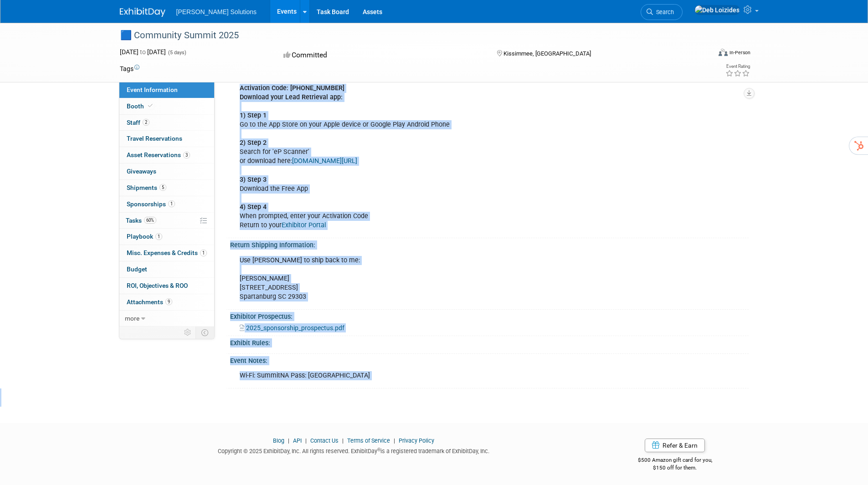 This screenshot has height=485, width=868. What do you see at coordinates (296, 328) in the screenshot?
I see `span: 2025_sponsorship_prospectus.pdf` at bounding box center [296, 328].